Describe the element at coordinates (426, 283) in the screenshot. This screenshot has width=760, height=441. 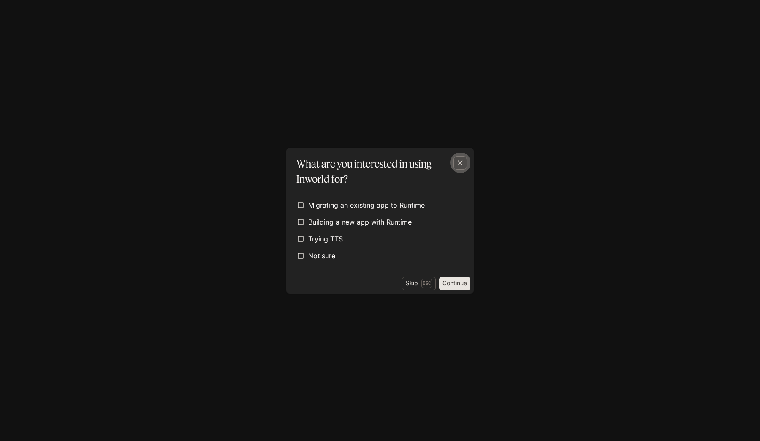
I see `p: Esc` at that location.